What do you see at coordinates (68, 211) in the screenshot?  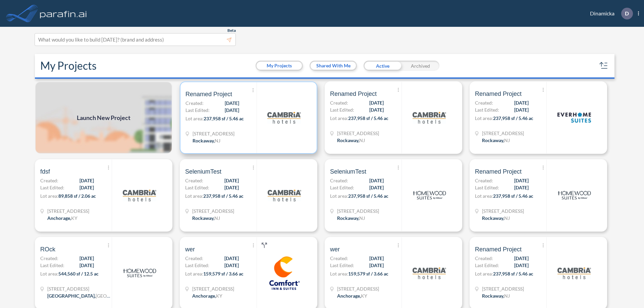 I see `span: 1899 Evergreen Rd` at bounding box center [68, 211].